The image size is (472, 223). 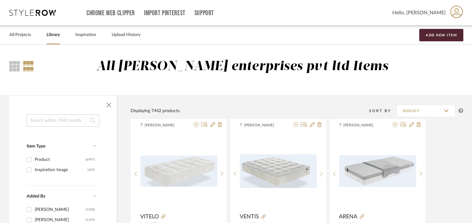 What do you see at coordinates (60, 159) in the screenshot?
I see `div: Product` at bounding box center [60, 159].